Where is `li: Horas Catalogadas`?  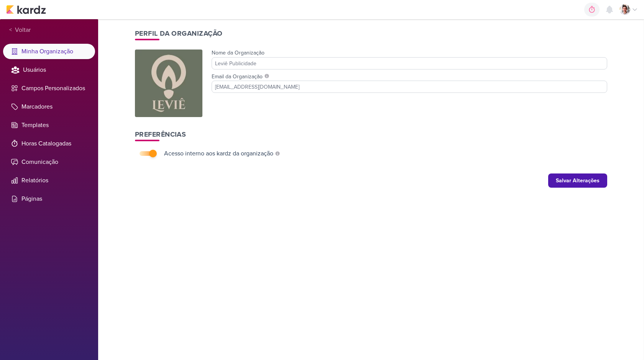 li: Horas Catalogadas is located at coordinates (49, 144).